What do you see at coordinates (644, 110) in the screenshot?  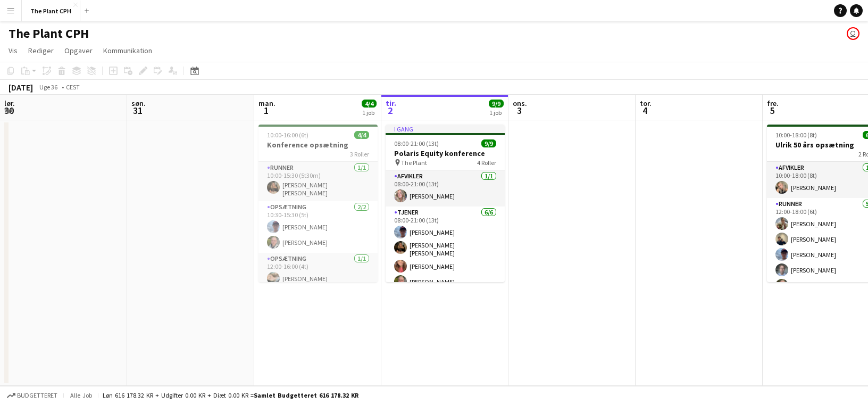 I see `span: 4` at bounding box center [644, 110].